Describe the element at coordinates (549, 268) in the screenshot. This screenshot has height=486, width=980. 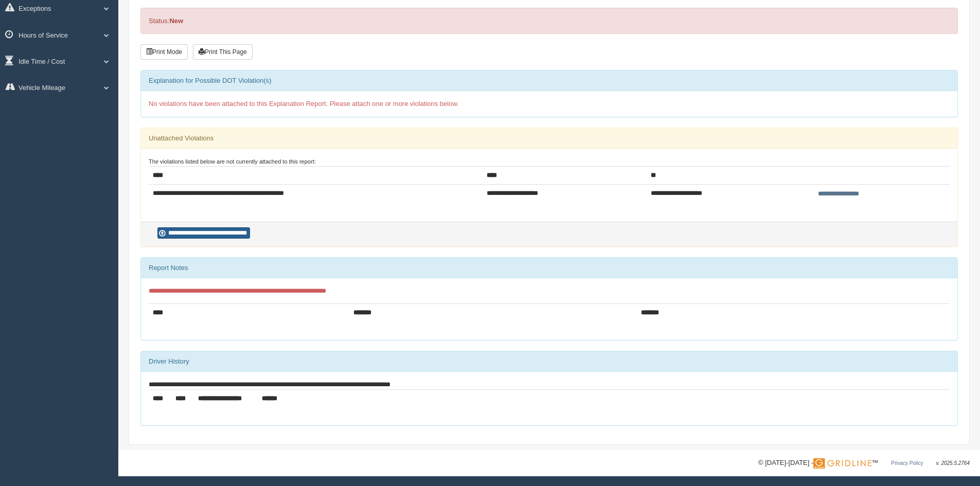
I see `div: Report Notes` at that location.